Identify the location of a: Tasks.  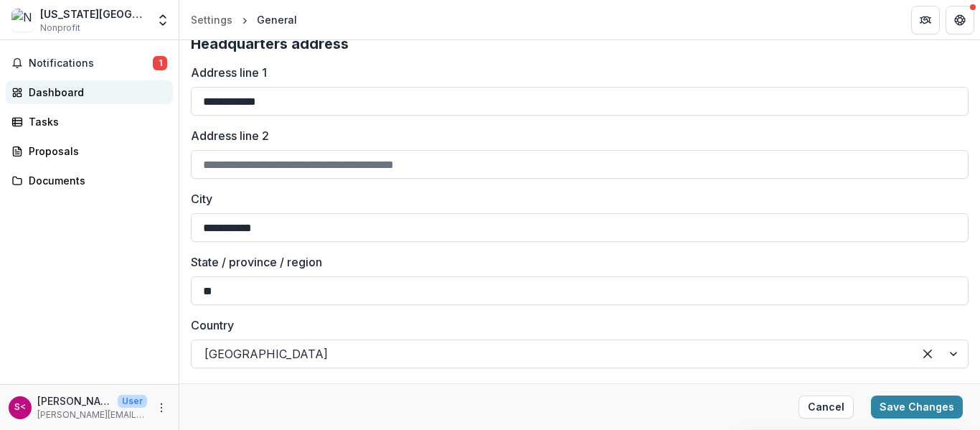
(89, 121).